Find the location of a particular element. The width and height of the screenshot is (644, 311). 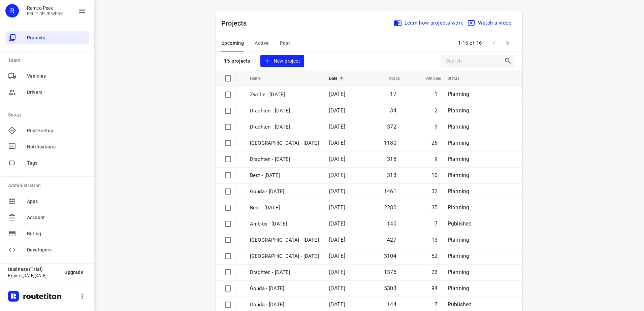

span: Account is located at coordinates (57, 218).